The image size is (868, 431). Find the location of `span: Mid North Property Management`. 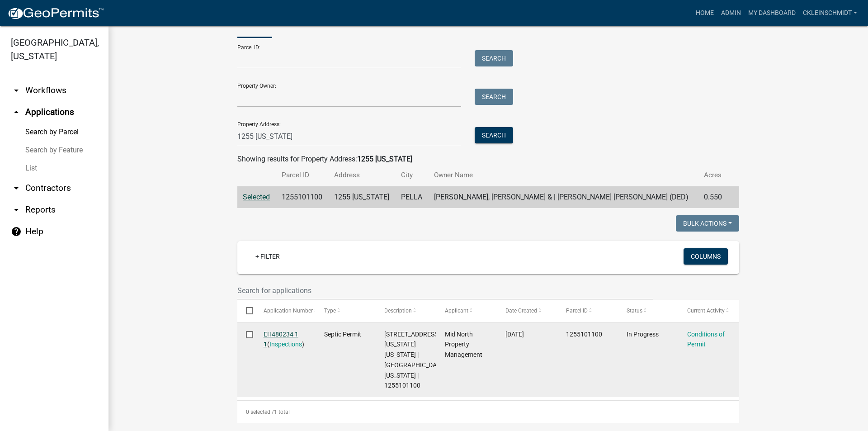

span: Mid North Property Management is located at coordinates (464, 344).